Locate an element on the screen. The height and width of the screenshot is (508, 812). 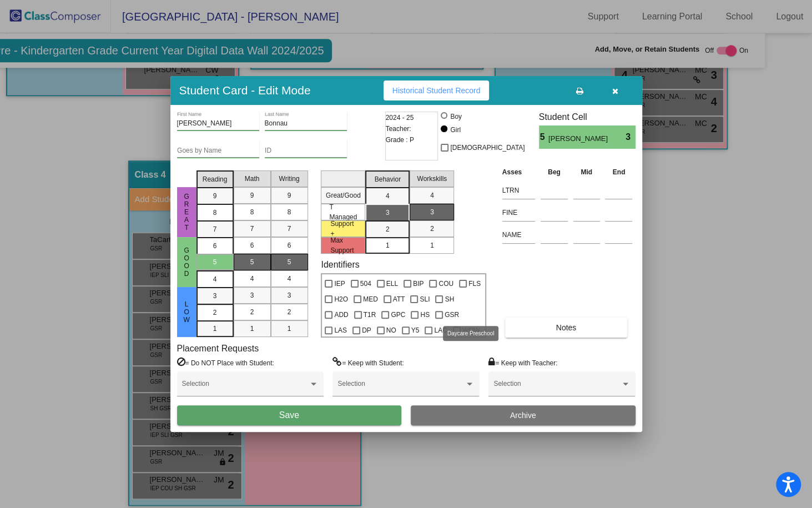
button: Save is located at coordinates (289, 415).